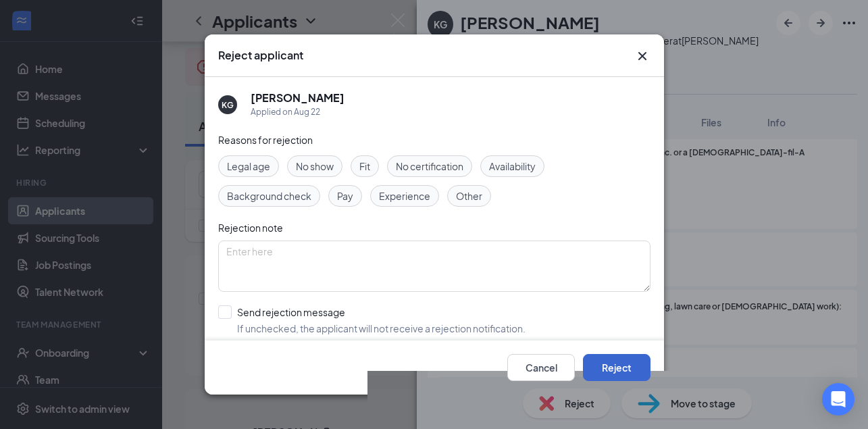 The height and width of the screenshot is (429, 868). What do you see at coordinates (345, 196) in the screenshot?
I see `span: Pay` at bounding box center [345, 196].